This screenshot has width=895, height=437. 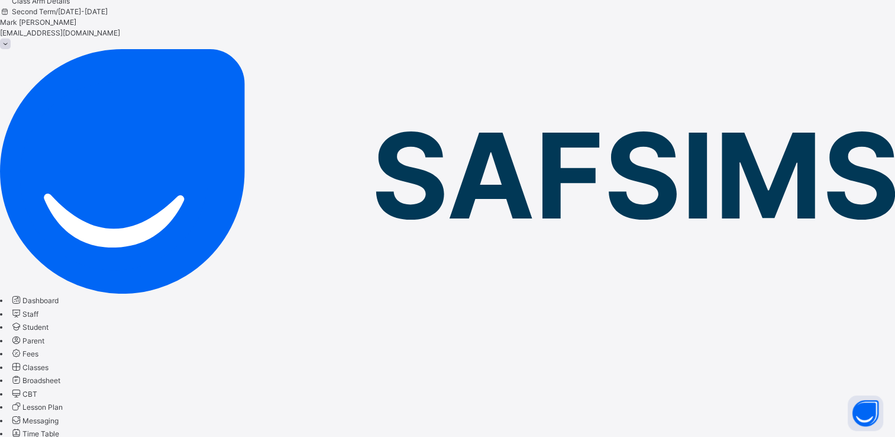 I want to click on a: Parent, so click(x=27, y=340).